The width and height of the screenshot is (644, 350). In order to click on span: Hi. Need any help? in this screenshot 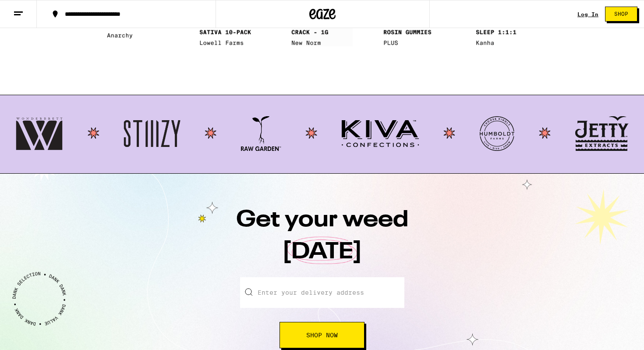, I will do `click(34, 10)`.